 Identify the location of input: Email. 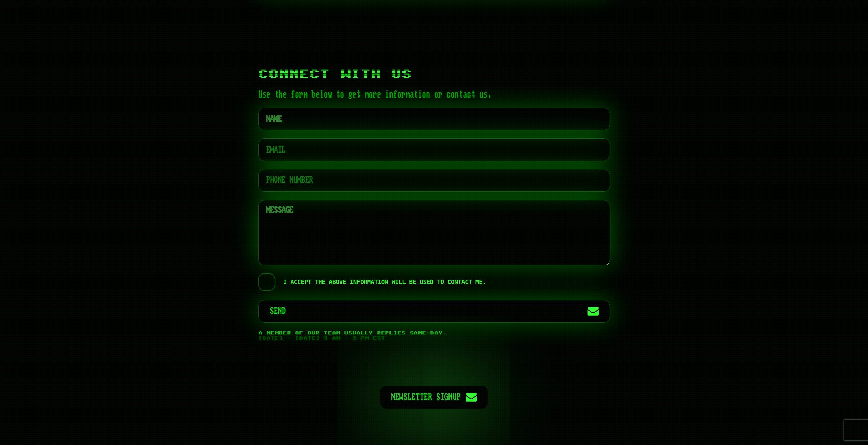
(434, 150).